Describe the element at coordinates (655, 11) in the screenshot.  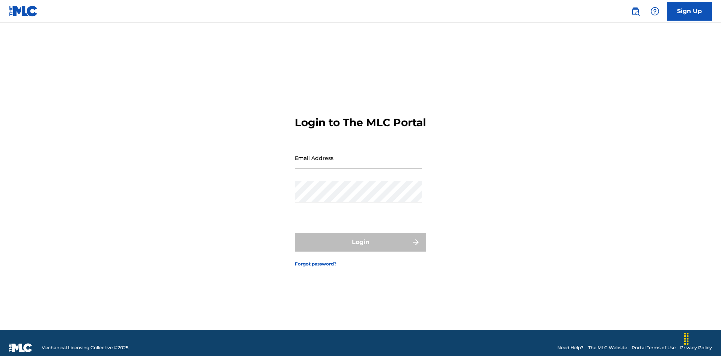
I see `img: help` at that location.